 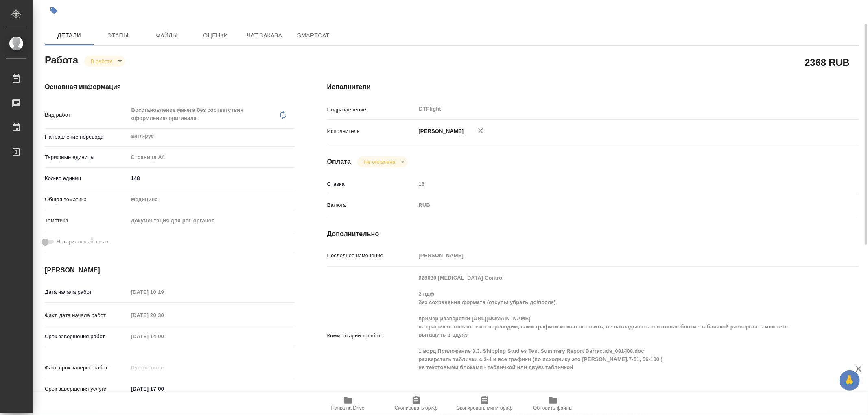 What do you see at coordinates (170, 87) in the screenshot?
I see `h4: Основная информация` at bounding box center [170, 87].